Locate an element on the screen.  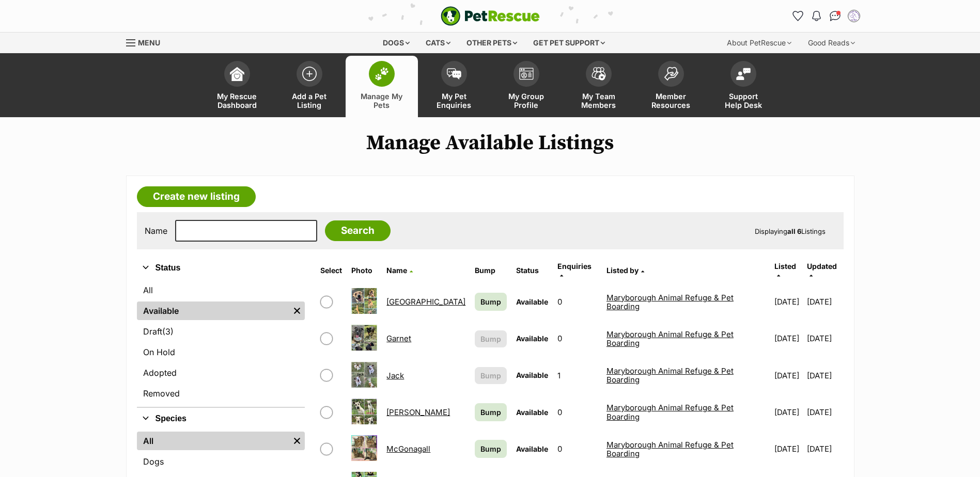
th: Status is located at coordinates (532, 271).